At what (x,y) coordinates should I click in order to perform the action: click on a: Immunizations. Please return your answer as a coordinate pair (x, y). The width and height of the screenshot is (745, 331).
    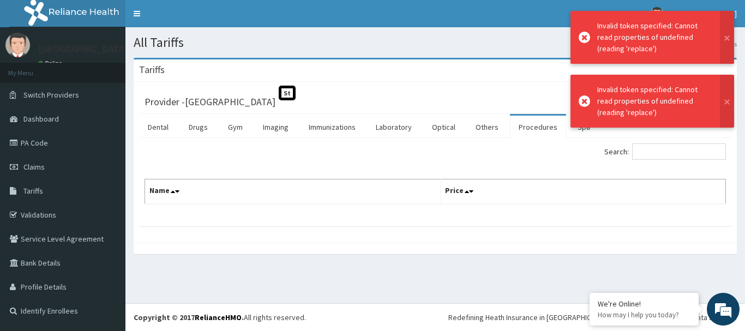
    Looking at the image, I should click on (332, 127).